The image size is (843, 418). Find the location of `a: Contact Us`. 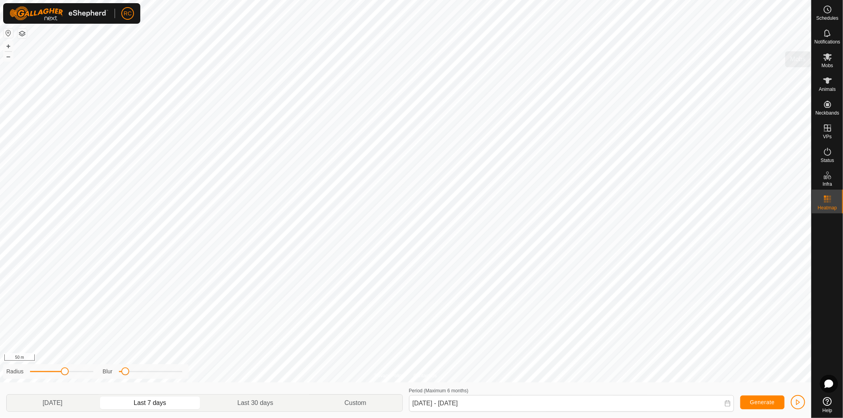

a: Contact Us is located at coordinates (425, 376).